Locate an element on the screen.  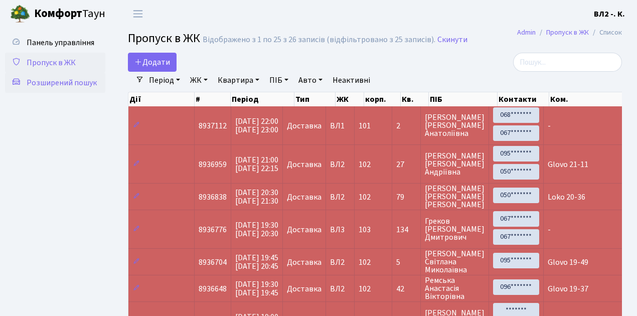
span: 8936838 is located at coordinates (213, 197).